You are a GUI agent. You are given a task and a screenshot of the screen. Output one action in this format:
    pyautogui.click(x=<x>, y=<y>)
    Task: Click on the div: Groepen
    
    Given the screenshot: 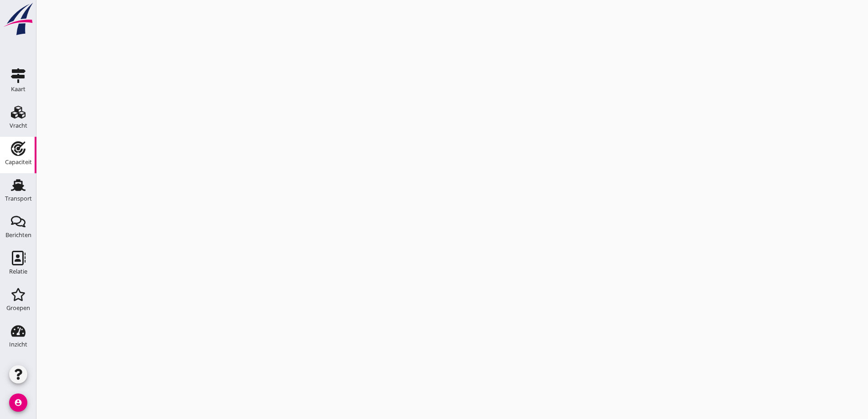 What is the action you would take?
    pyautogui.click(x=18, y=308)
    